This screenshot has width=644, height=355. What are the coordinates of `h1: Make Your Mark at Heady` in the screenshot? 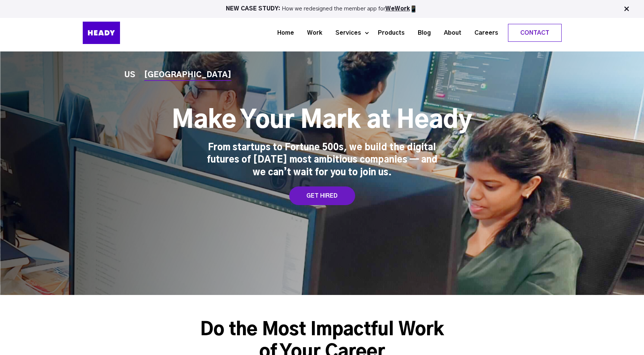 It's located at (322, 121).